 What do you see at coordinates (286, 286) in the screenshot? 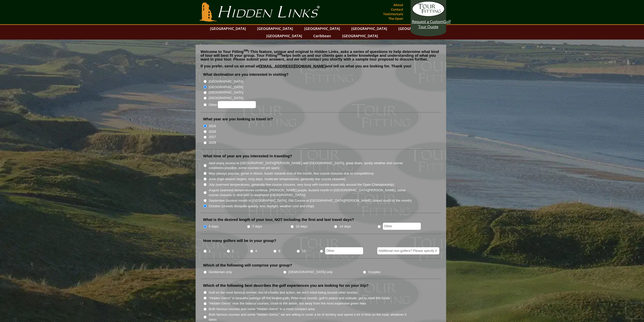
I see `label: Which of the following best describes the golf experiences you are looking for on your trip?` at bounding box center [286, 286].